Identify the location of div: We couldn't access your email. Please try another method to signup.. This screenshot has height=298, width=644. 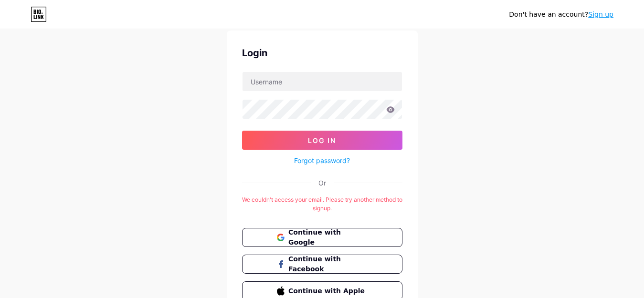
(322, 204).